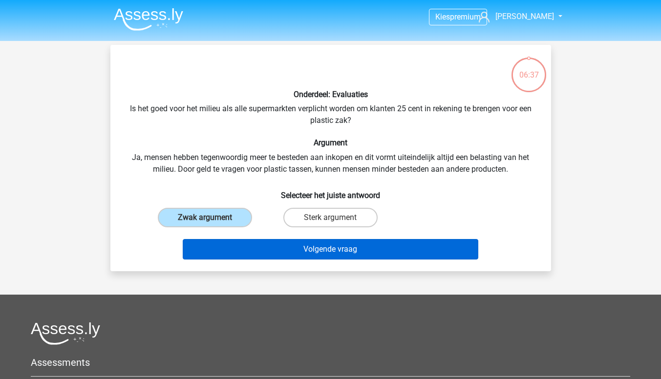  Describe the element at coordinates (148, 19) in the screenshot. I see `img: Assessly` at that location.